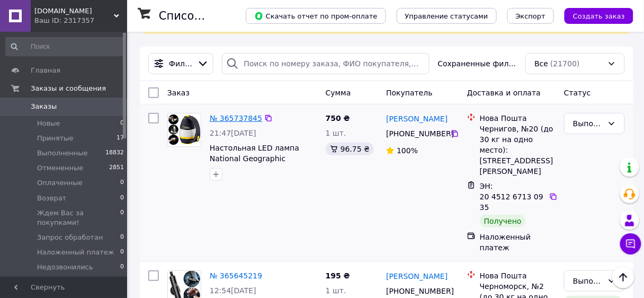  Describe the element at coordinates (599, 16) in the screenshot. I see `span: Создать заказ` at that location.